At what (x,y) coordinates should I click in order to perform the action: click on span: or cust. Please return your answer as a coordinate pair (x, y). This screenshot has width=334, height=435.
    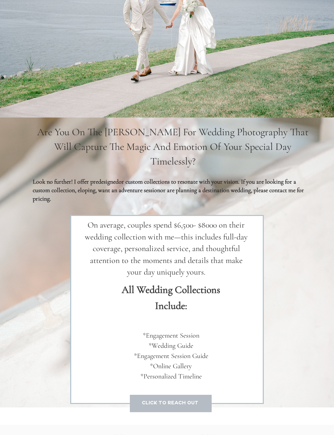
    Looking at the image, I should click on (127, 181).